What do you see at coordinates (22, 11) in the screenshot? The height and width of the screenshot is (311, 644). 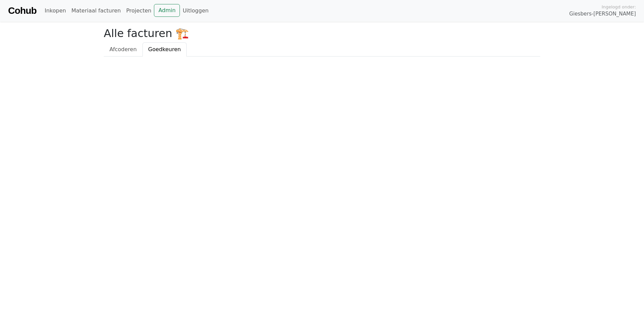 I see `a: Cohub` at bounding box center [22, 11].